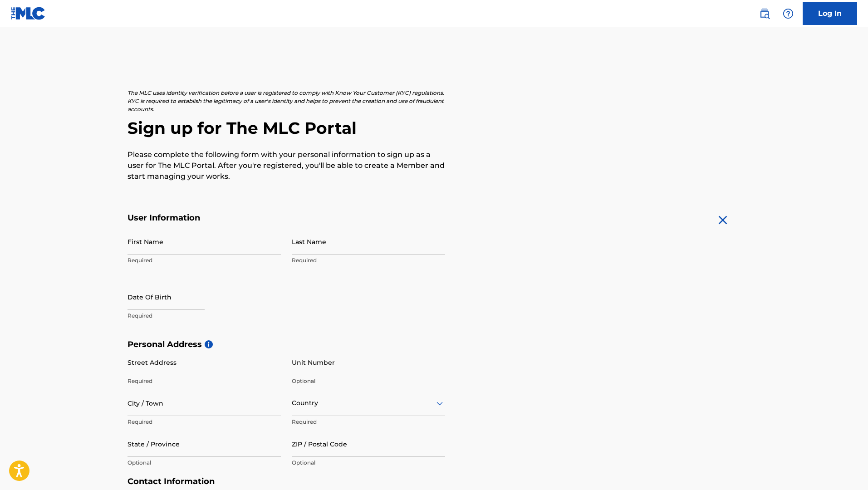 The height and width of the screenshot is (490, 868). I want to click on a: Log In, so click(830, 14).